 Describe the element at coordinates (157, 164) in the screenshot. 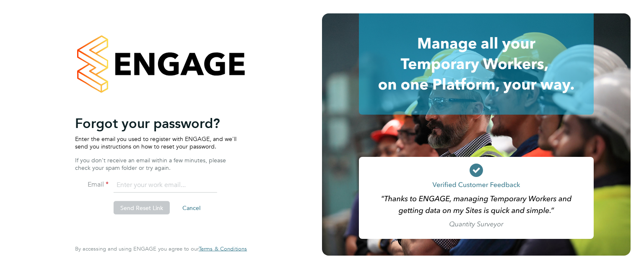

I see `p: If you don't receive an email within a few minutes, please check your spam folder or try again.` at that location.